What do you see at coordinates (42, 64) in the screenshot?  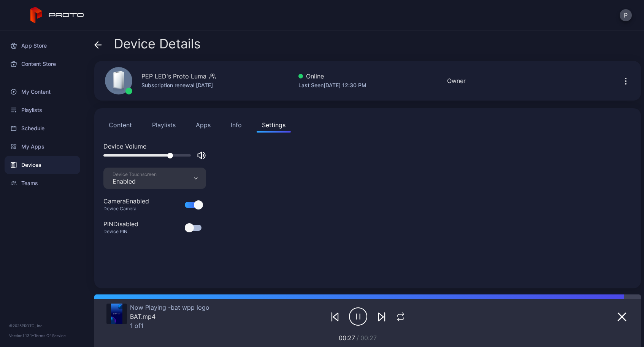 I see `div: Content Store` at bounding box center [42, 64].